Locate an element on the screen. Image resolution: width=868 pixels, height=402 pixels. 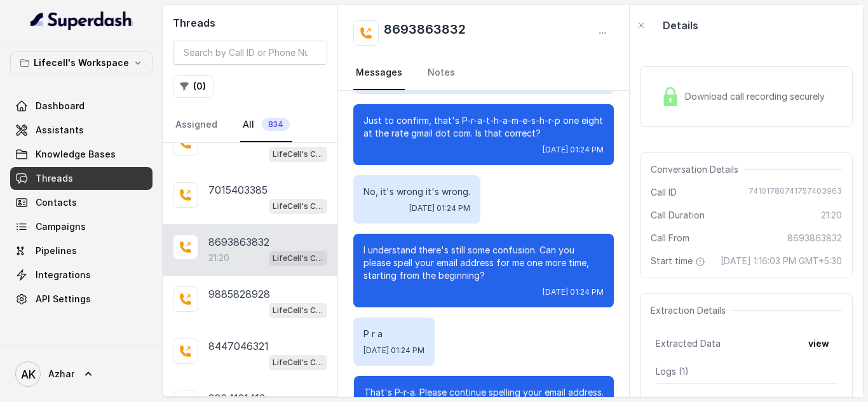
a: Contacts is located at coordinates (81, 203).